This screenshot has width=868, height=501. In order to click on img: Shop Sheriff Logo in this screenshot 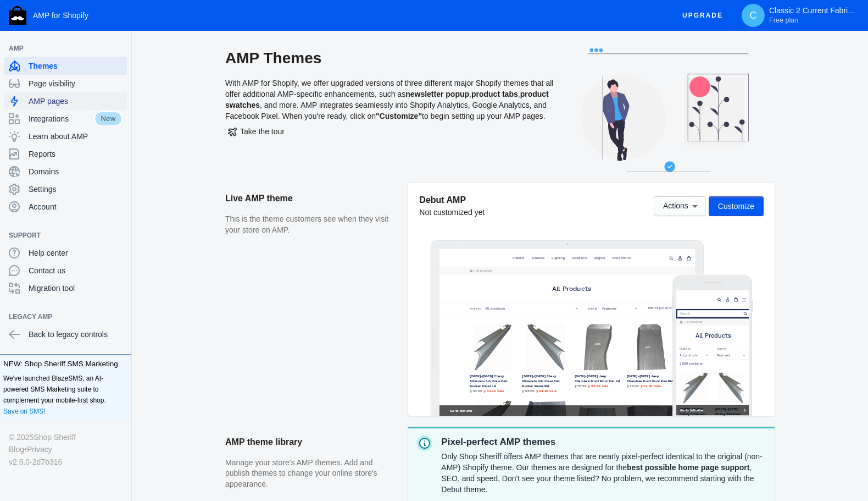, I will do `click(18, 16)`.